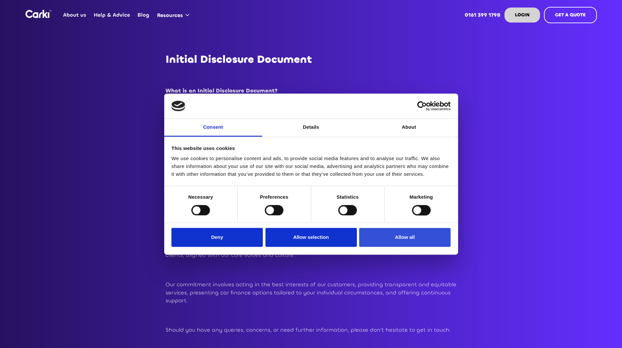  What do you see at coordinates (112, 15) in the screenshot?
I see `a: Help & Advice` at bounding box center [112, 15].